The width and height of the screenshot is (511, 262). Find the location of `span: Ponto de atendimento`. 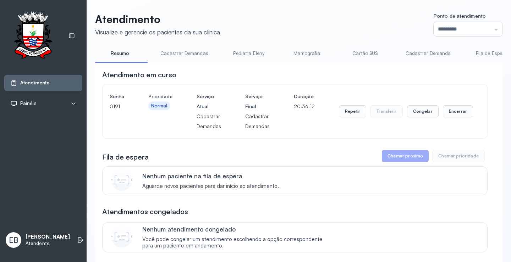

span: Ponto de atendimento is located at coordinates (459, 16).